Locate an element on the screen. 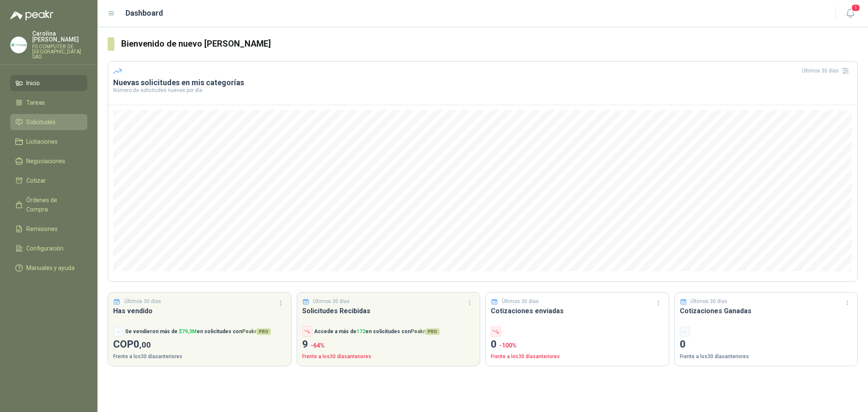 The height and width of the screenshot is (412, 868). img: Company Logo is located at coordinates (18, 45).